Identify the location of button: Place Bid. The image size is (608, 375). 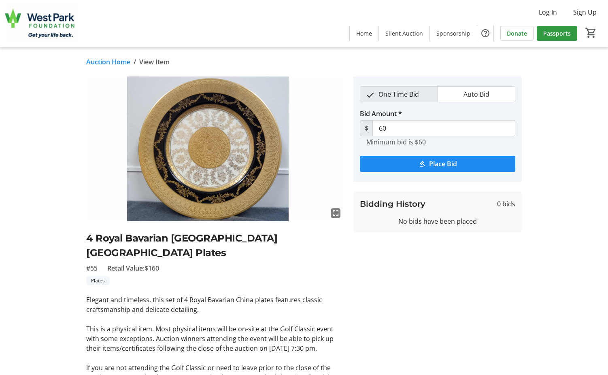
(438, 164).